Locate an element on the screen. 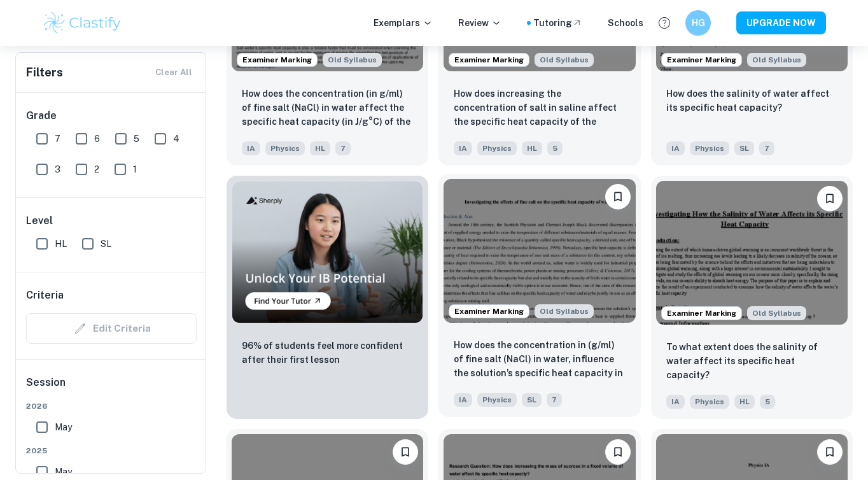 Image resolution: width=868 pixels, height=480 pixels. h6: Level is located at coordinates (111, 221).